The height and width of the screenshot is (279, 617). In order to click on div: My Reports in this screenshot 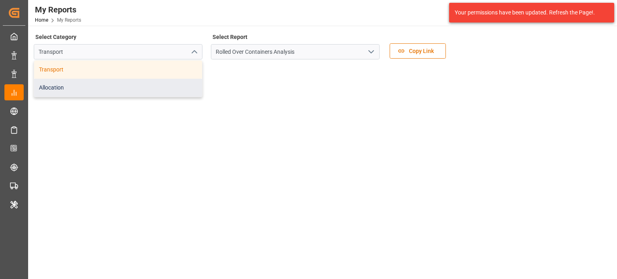, I will do `click(58, 10)`.